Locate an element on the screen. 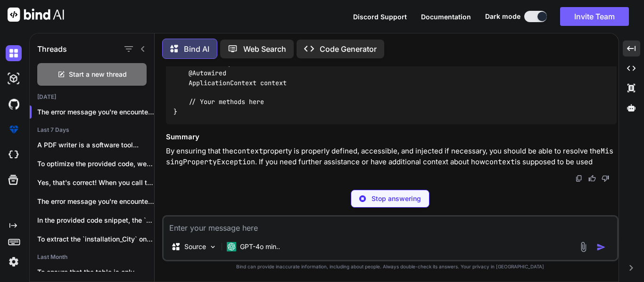 This screenshot has height=282, width=644. code: import org.springframework.context.ApplicationContext import org.springframework.beans.factory.an... is located at coordinates (288, 73).